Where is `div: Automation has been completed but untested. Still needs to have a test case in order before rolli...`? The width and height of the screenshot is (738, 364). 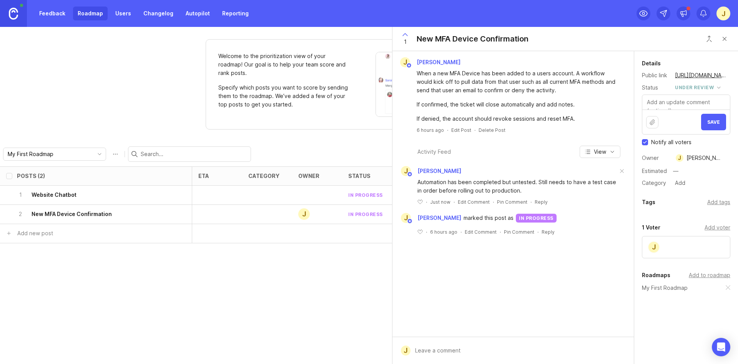
div: Automation has been completed but untested. Still needs to have a test case in order before rolli... is located at coordinates (517, 186).